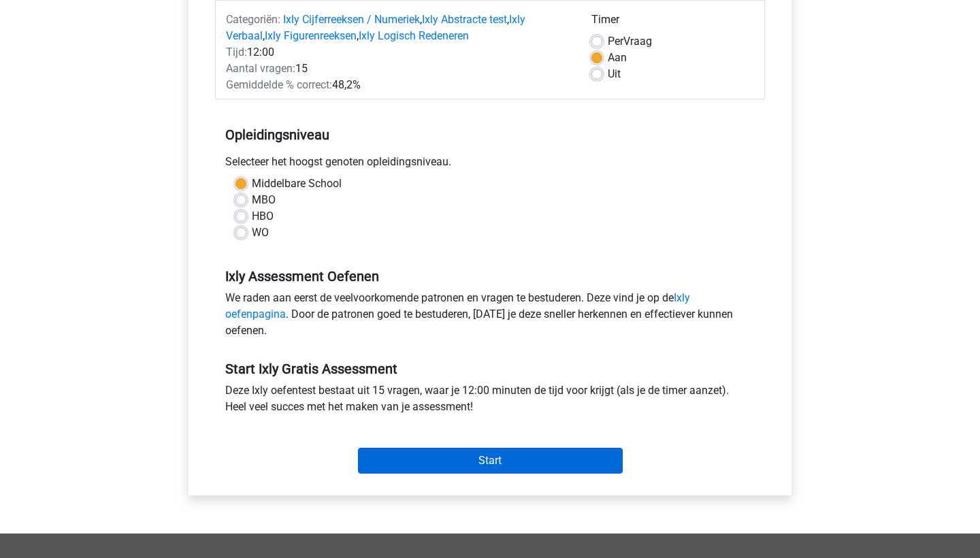  I want to click on div: Selecteer het hoogst genoten opleidingsniveau., so click(490, 165).